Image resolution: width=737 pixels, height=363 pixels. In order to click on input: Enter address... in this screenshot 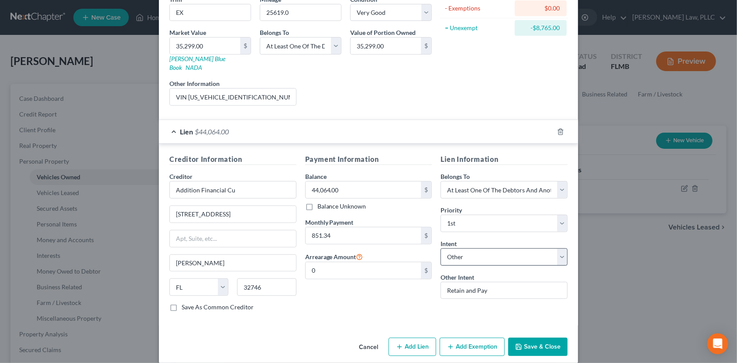, I will do `click(233, 214)`.